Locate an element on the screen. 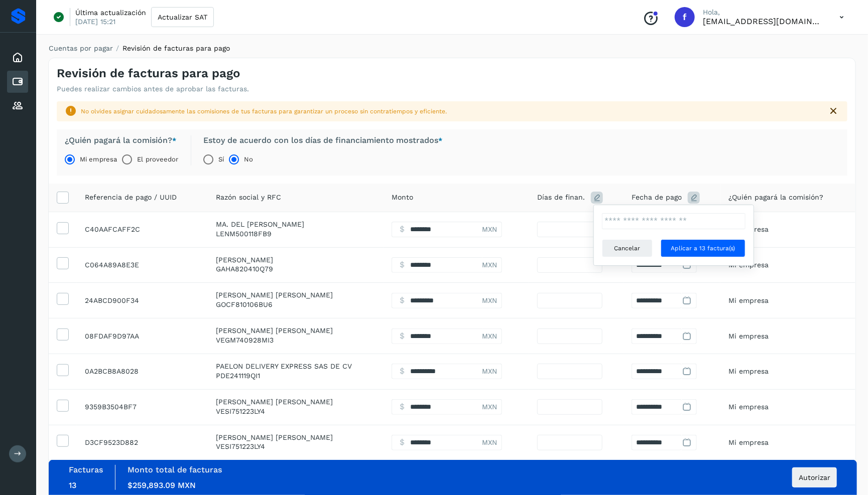 The width and height of the screenshot is (868, 495). div: Cuentas por pagar is located at coordinates (17, 82).